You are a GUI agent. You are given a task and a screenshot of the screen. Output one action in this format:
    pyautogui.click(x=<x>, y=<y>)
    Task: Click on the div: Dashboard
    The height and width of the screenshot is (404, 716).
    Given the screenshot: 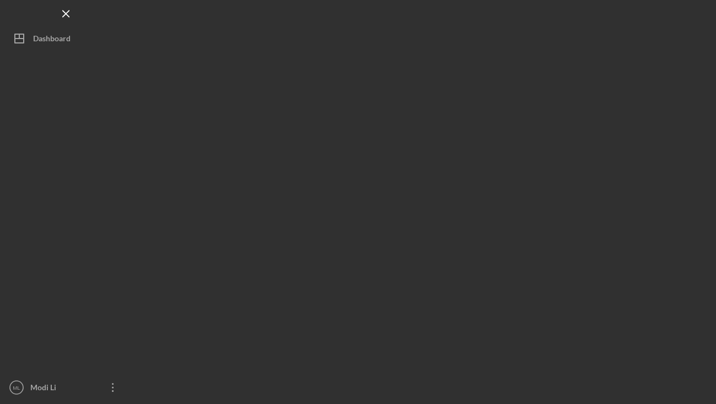 What is the action you would take?
    pyautogui.click(x=52, y=40)
    